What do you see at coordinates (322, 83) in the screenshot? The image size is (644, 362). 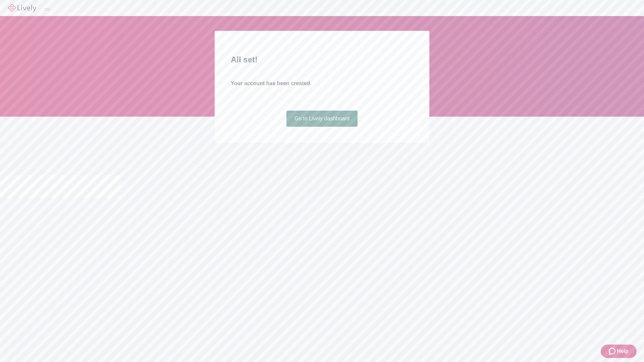 I see `h4: Your account has been created.` at bounding box center [322, 83].